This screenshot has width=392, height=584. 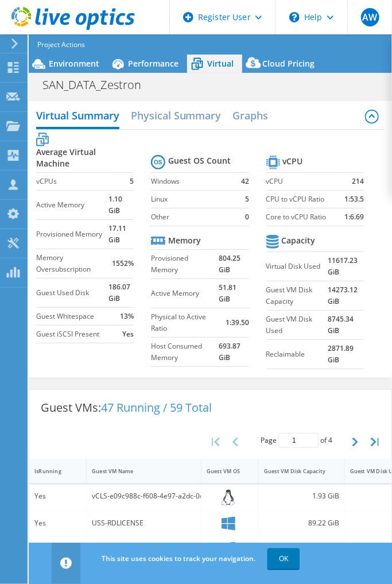 What do you see at coordinates (234, 294) in the screenshot?
I see `b: 51.81 GiB` at bounding box center [234, 294].